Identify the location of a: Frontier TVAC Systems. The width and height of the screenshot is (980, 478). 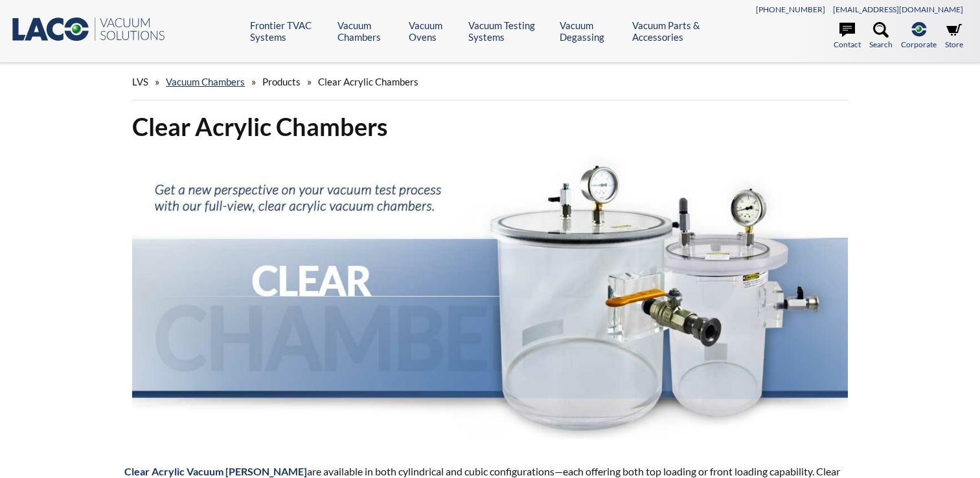
(289, 31).